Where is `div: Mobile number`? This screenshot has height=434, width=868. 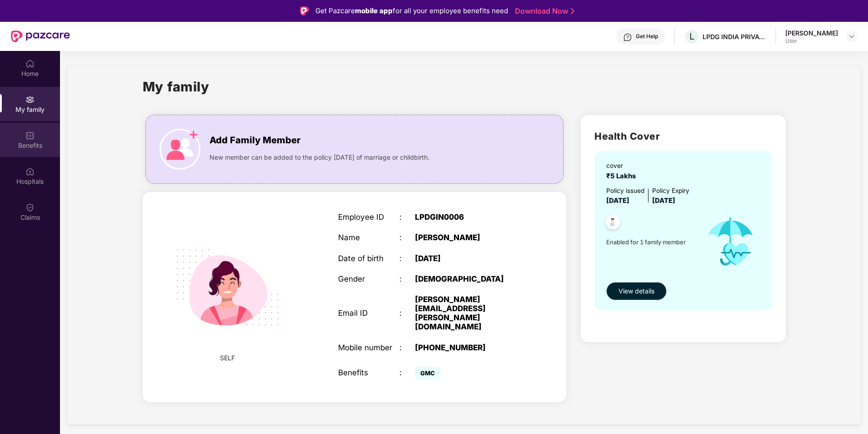
div: Mobile number is located at coordinates (369, 347).